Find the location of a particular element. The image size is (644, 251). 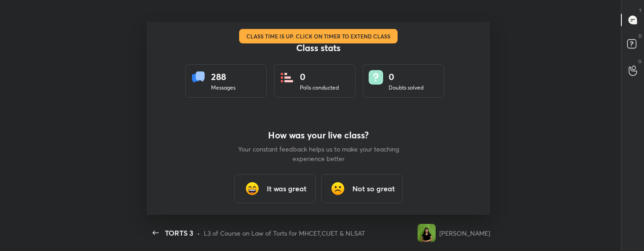

h3: Not so great is located at coordinates (374, 189).